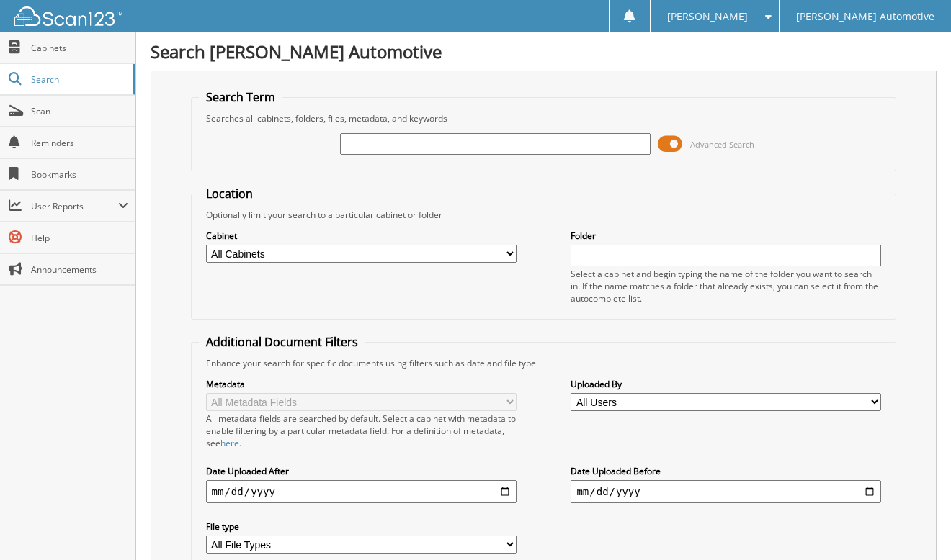  What do you see at coordinates (726, 471) in the screenshot?
I see `label: Date Uploaded Before` at bounding box center [726, 471].